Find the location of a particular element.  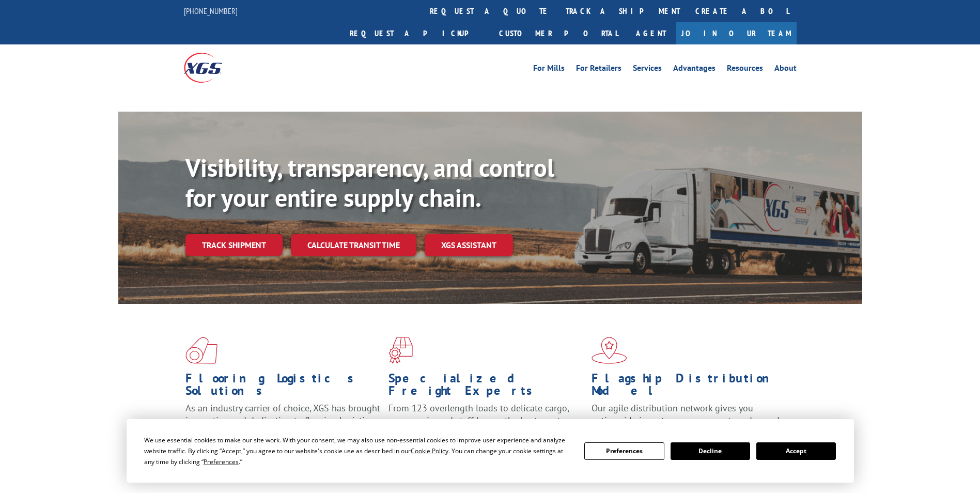

a: Track shipment is located at coordinates (234, 245).